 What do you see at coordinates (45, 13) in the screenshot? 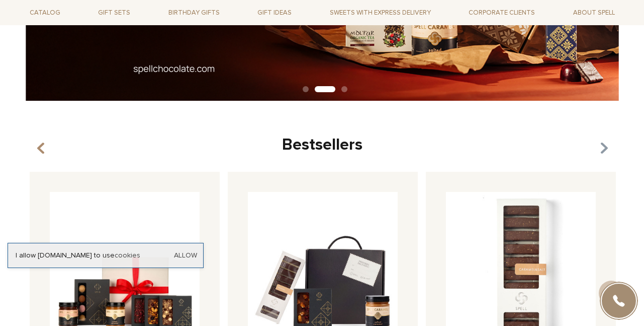
I see `span: Catalog` at bounding box center [45, 13].